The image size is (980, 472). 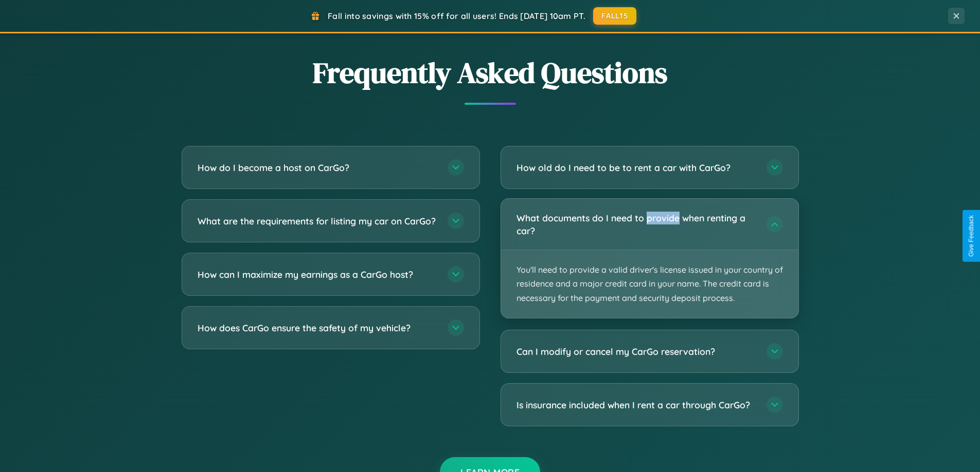 What do you see at coordinates (972, 236) in the screenshot?
I see `div: Give Feedback` at bounding box center [972, 236].